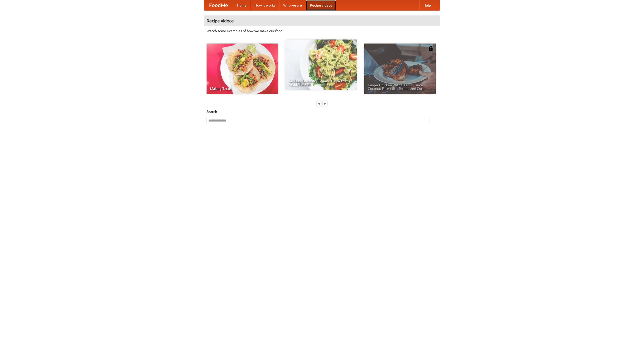 This screenshot has height=356, width=644. What do you see at coordinates (242, 69) in the screenshot?
I see `a: Making Tacos` at bounding box center [242, 69].